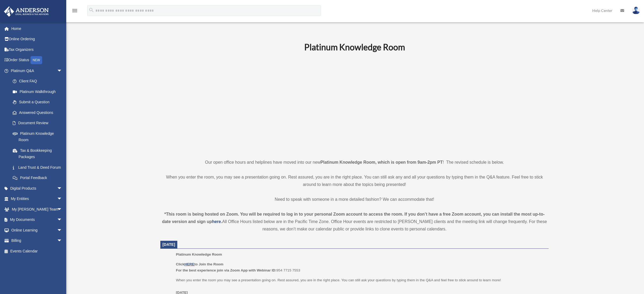  I want to click on a: Platinum Walkthrough, so click(39, 92).